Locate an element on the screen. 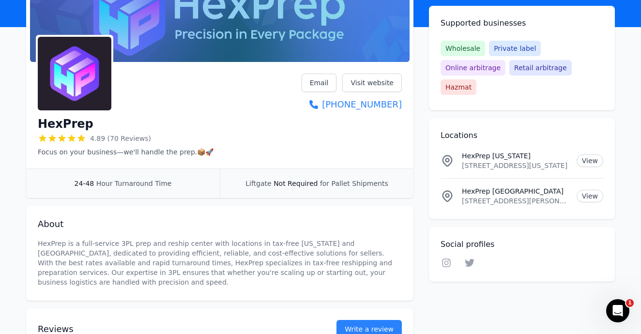 This screenshot has height=334, width=641. span: Wholesale is located at coordinates (463, 48).